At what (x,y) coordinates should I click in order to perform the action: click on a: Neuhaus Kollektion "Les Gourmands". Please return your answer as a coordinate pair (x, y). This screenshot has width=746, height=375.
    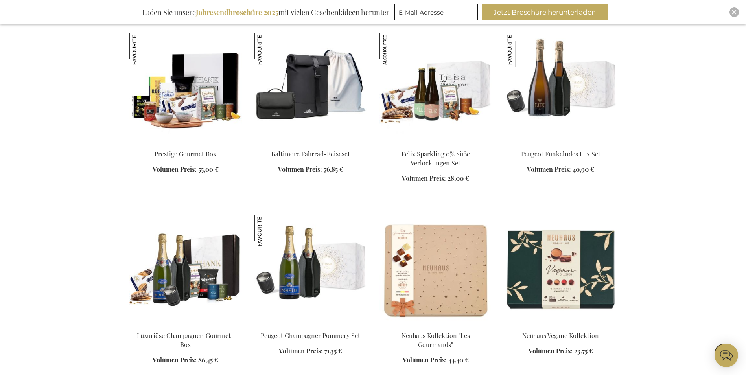
    Looking at the image, I should click on (436, 340).